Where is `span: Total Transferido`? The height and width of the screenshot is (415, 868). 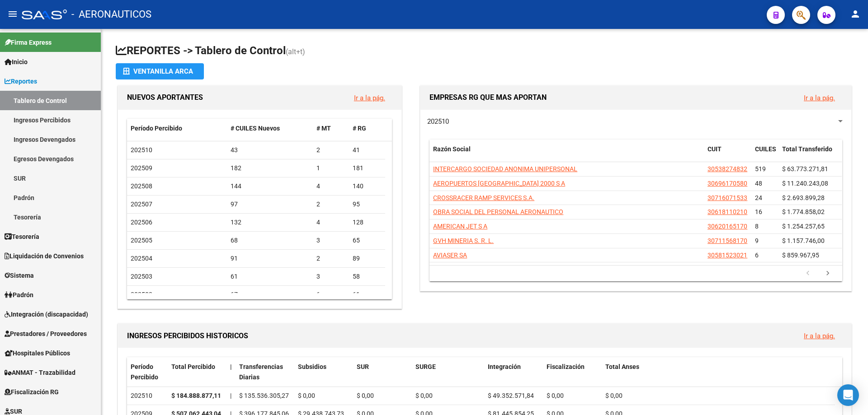 span: Total Transferido is located at coordinates (807, 149).